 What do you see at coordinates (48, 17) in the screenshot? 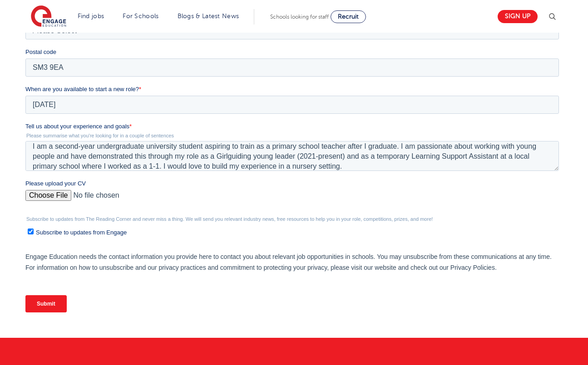
I see `img: Engage Education` at bounding box center [48, 17].